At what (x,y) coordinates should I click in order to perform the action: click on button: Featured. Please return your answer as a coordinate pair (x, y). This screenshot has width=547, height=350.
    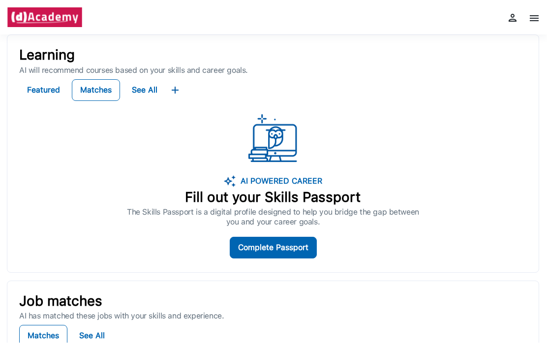
    Looking at the image, I should click on (43, 90).